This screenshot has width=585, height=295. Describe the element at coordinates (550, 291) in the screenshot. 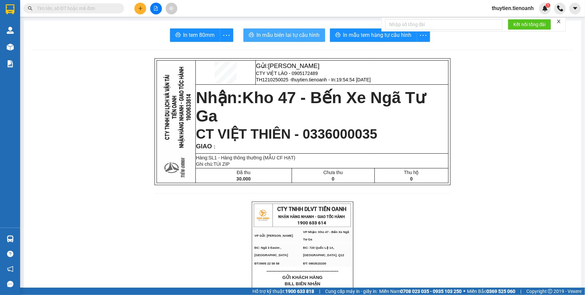

I see `span: copyright` at that location.